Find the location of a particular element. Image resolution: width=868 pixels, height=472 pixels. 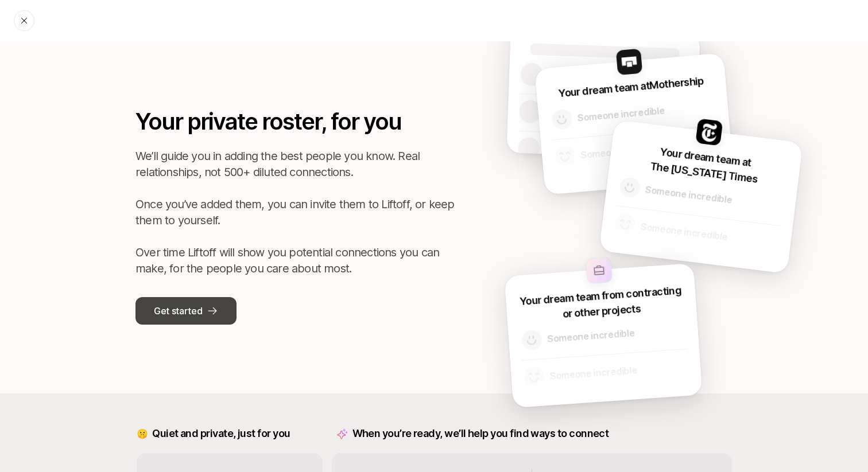

p: When you’re ready, we’ll help you find ways to connect is located at coordinates (472, 434).